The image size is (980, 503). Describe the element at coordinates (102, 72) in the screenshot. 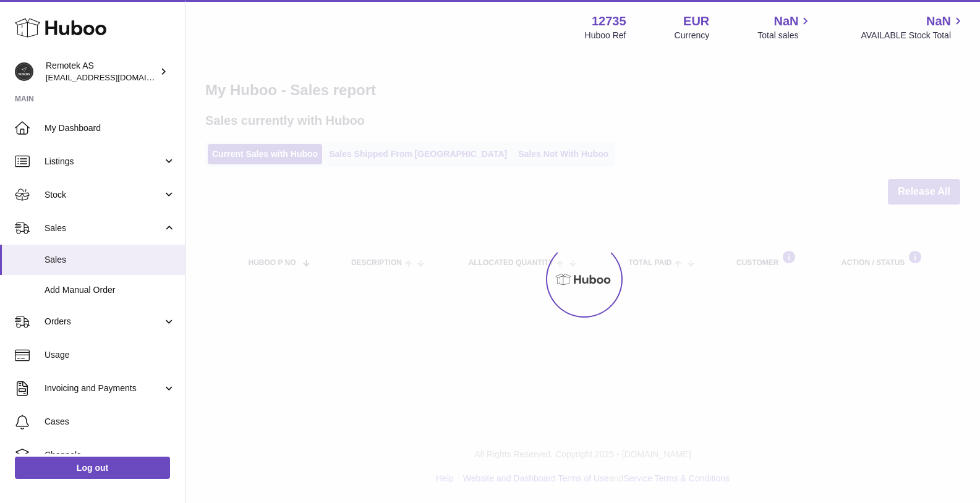

I see `div: Remotek AS` at that location.